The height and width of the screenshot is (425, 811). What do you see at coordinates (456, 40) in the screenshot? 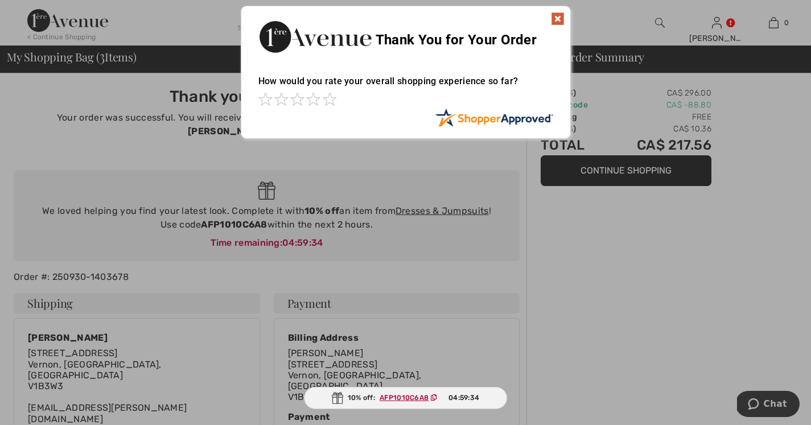
I see `span: Thank You for Your Order` at bounding box center [456, 40].